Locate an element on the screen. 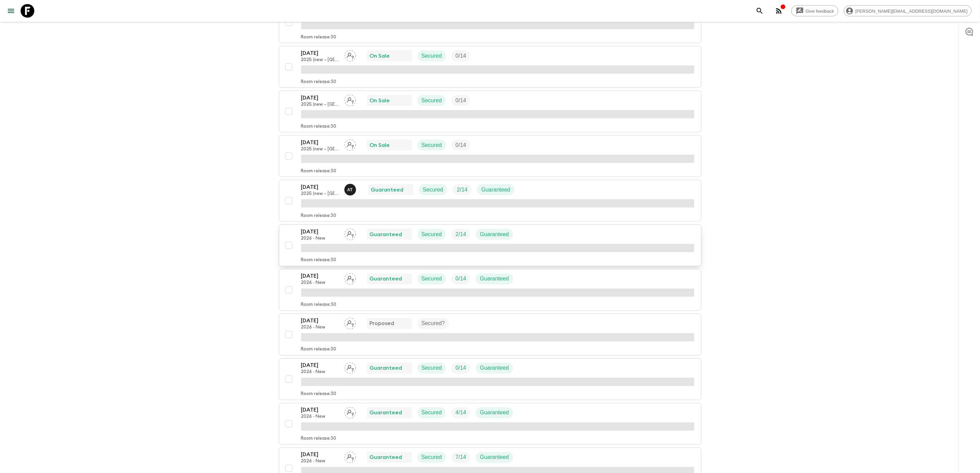  span: Ayaka Tsukamoto is located at coordinates (351, 189).